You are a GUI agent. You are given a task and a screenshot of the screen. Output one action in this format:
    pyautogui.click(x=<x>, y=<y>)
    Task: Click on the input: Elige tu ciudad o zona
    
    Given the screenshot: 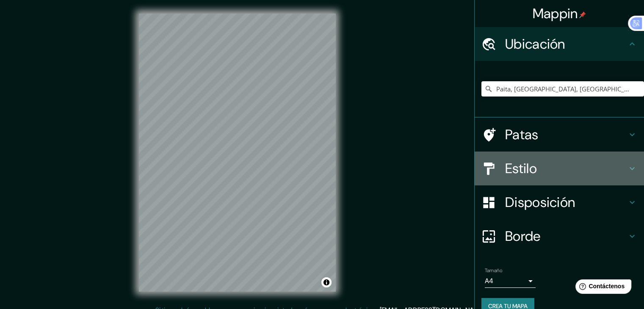 What is the action you would take?
    pyautogui.click(x=563, y=89)
    